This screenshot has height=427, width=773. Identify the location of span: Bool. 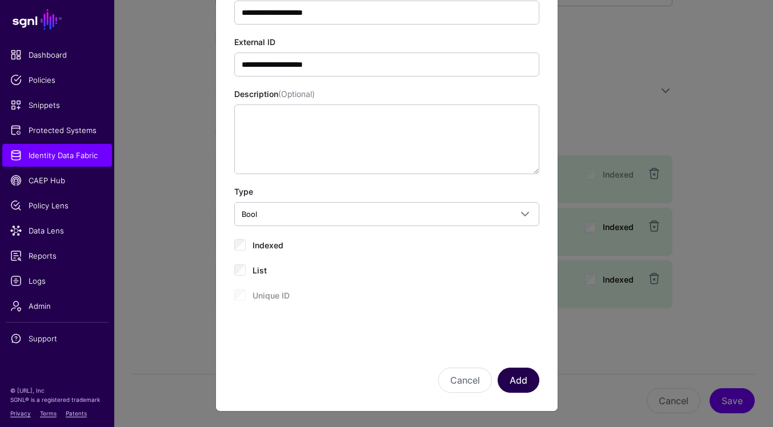
(249, 214).